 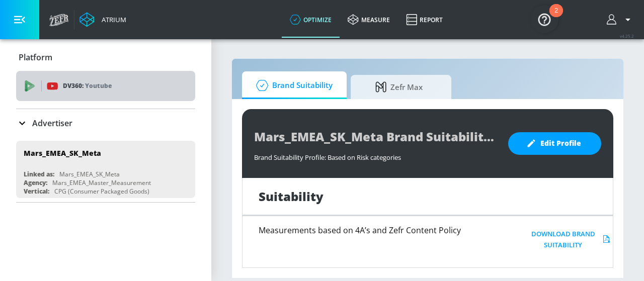 What do you see at coordinates (105, 57) in the screenshot?
I see `div: Platform` at bounding box center [105, 57].